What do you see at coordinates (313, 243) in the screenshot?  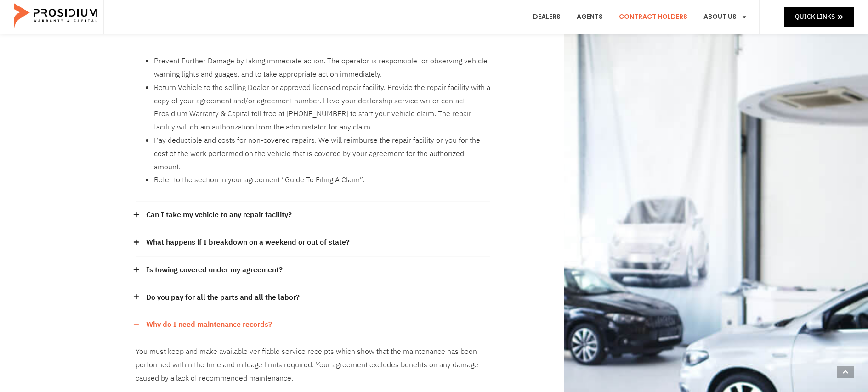 I see `div: What happens if I breakdown on a weekend or out of state?` at bounding box center [313, 243].